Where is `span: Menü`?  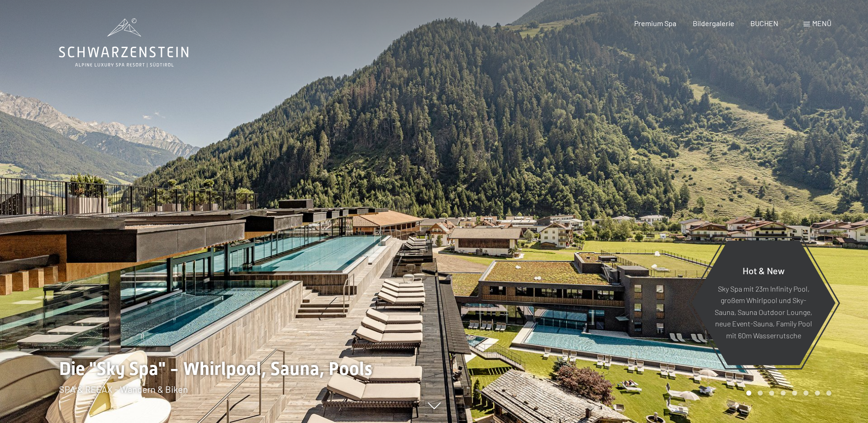 span: Menü is located at coordinates (822, 23).